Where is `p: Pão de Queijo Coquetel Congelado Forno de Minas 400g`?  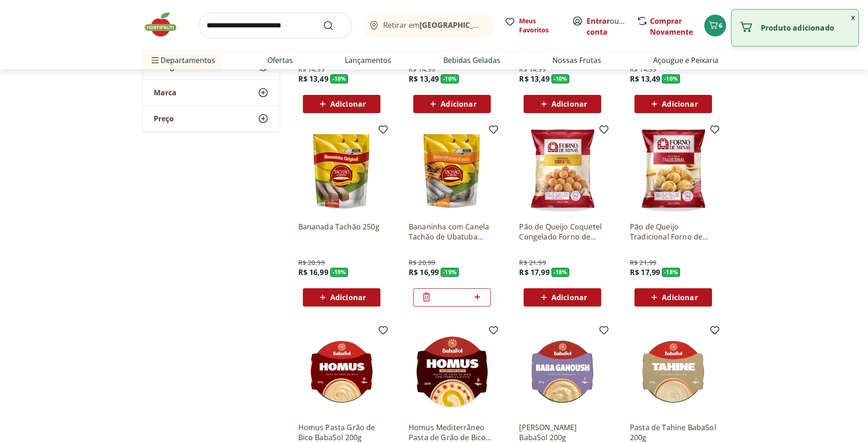 p: Pão de Queijo Coquetel Congelado Forno de Minas 400g is located at coordinates (562, 232).